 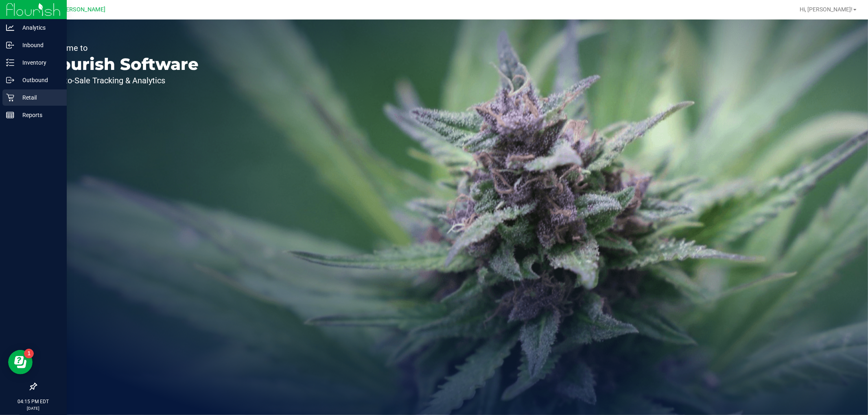 I want to click on inline-svg: Outbound, so click(x=10, y=80).